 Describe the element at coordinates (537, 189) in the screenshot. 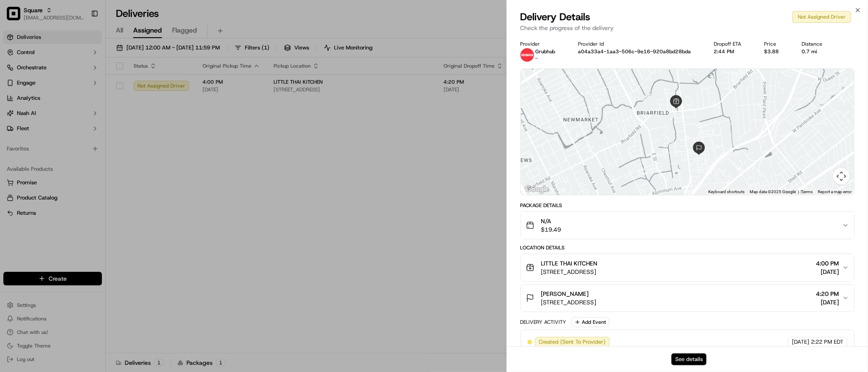

I see `a: Open this area in Google Maps (opens a new window)` at that location.